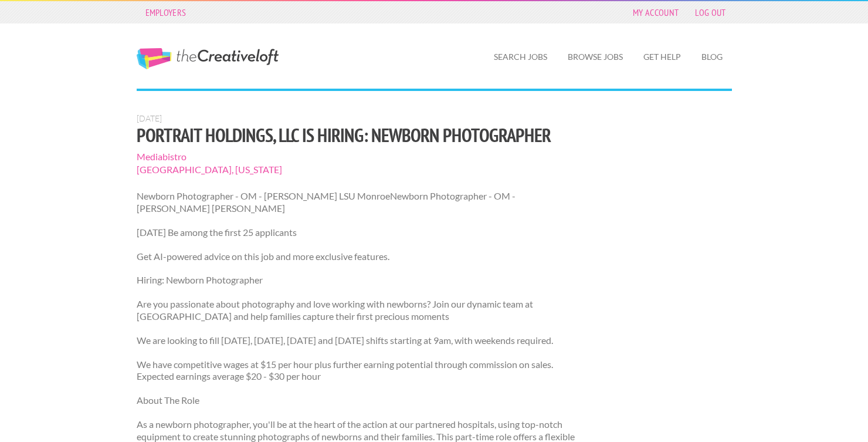 The image size is (868, 442). I want to click on p: We have competitive wages at $15 per hour plus further earning potential through commission on sa..., so click(357, 371).